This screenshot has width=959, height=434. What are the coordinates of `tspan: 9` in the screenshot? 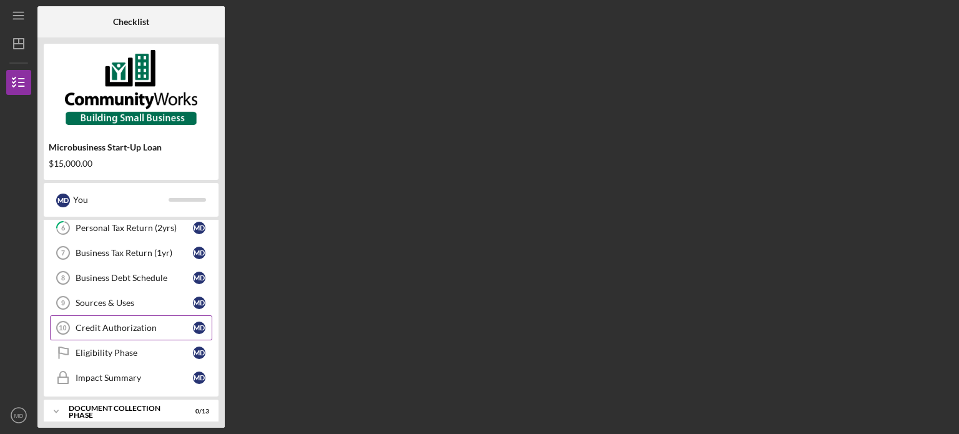 It's located at (63, 303).